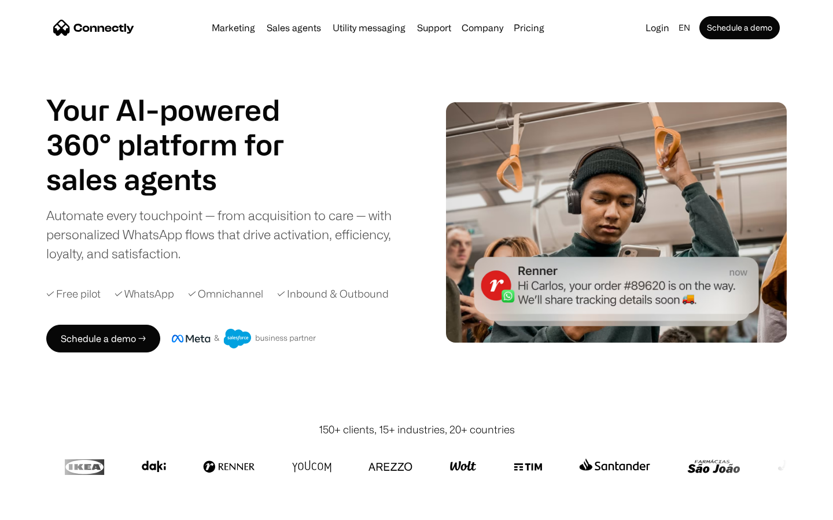  I want to click on a: Support, so click(434, 28).